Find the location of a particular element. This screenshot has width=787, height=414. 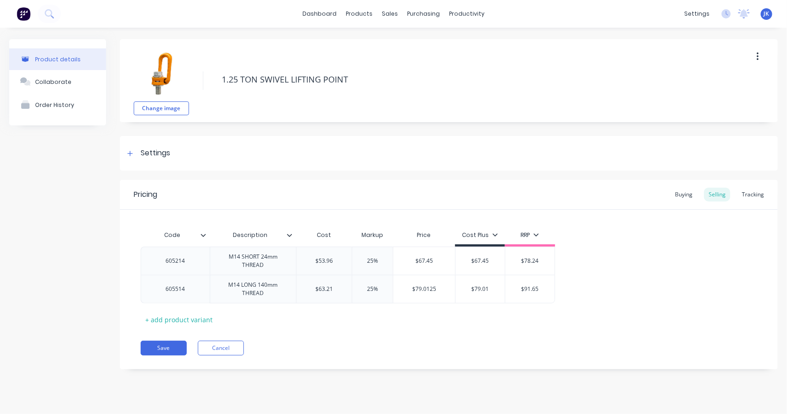

div: Buying is located at coordinates (684, 195).